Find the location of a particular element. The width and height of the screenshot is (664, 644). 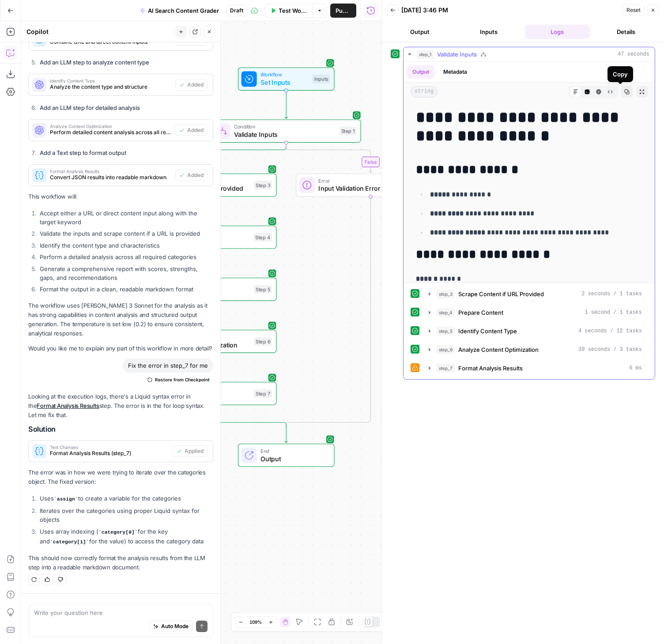

g: Edge from step_1 to step_2 is located at coordinates (329, 158).